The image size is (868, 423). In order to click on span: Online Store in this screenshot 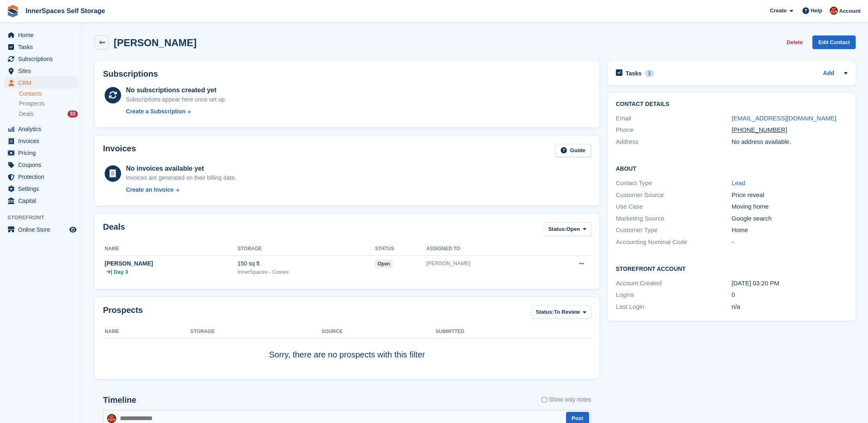, I will do `click(43, 230)`.